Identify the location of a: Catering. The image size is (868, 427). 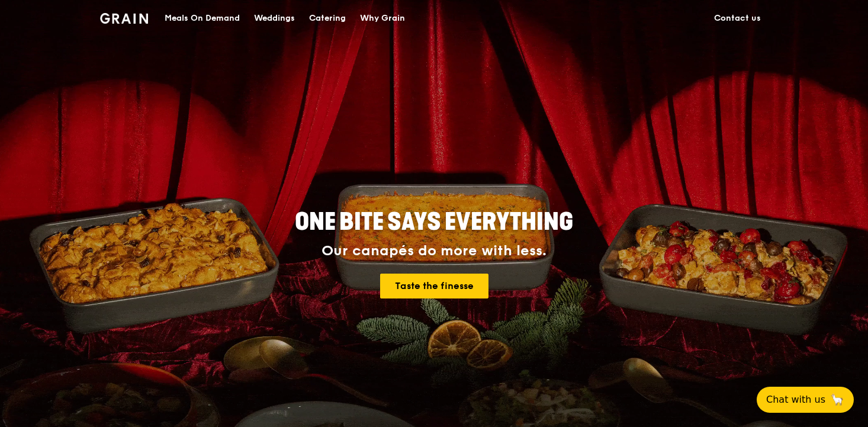
(328, 18).